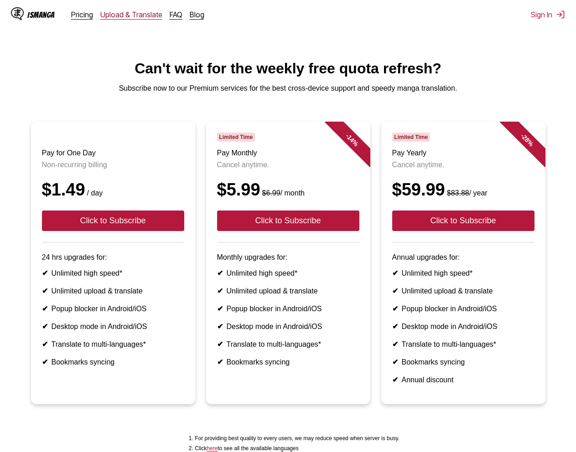  Describe the element at coordinates (82, 15) in the screenshot. I see `a: Pricing` at that location.